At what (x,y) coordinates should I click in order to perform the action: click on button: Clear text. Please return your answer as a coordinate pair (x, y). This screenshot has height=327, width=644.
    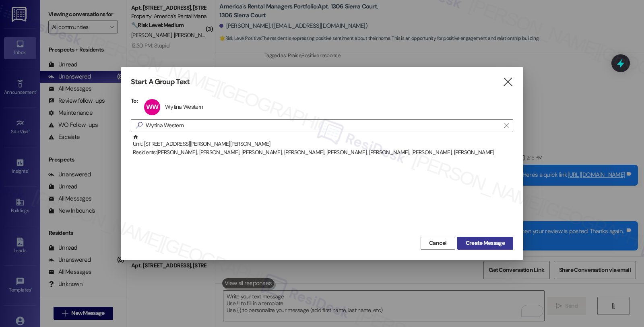
    Looking at the image, I should click on (506, 125).